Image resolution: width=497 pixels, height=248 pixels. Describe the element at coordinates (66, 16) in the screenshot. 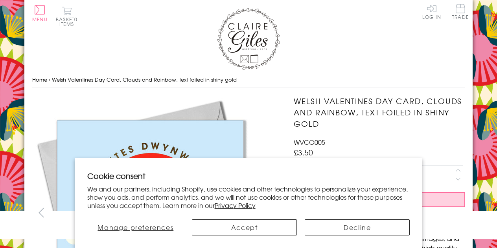

I see `button: Basket0 items` at that location.